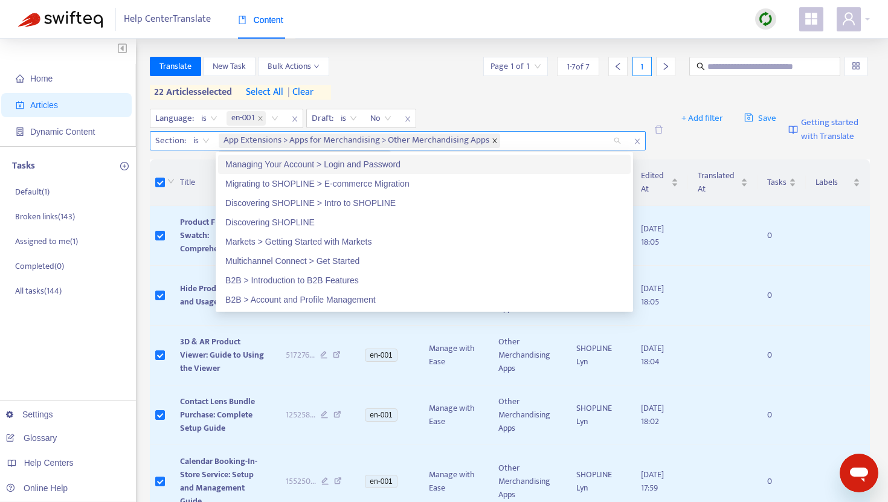 Image resolution: width=888 pixels, height=502 pixels. Describe the element at coordinates (660, 182) in the screenshot. I see `th: Edited At` at that location.